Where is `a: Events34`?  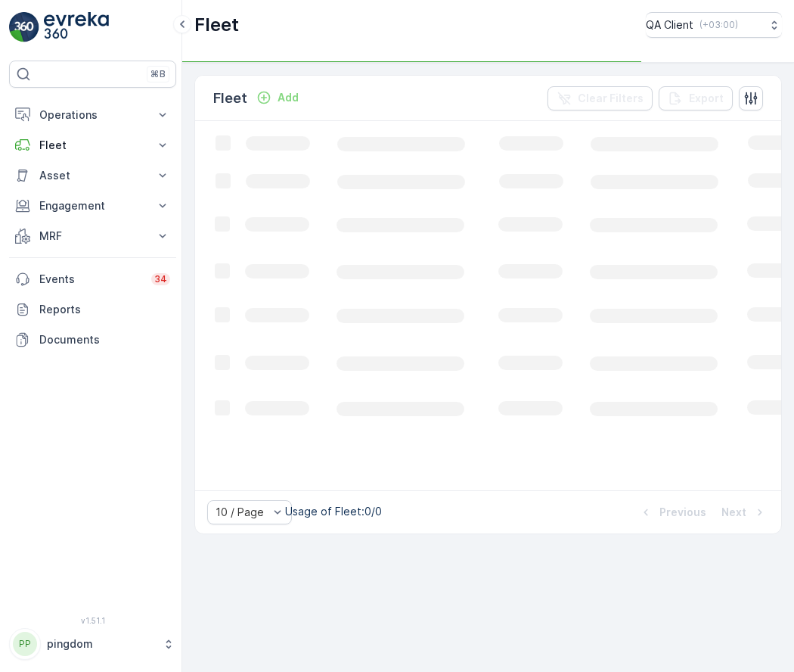
a: Events34 is located at coordinates (92, 279).